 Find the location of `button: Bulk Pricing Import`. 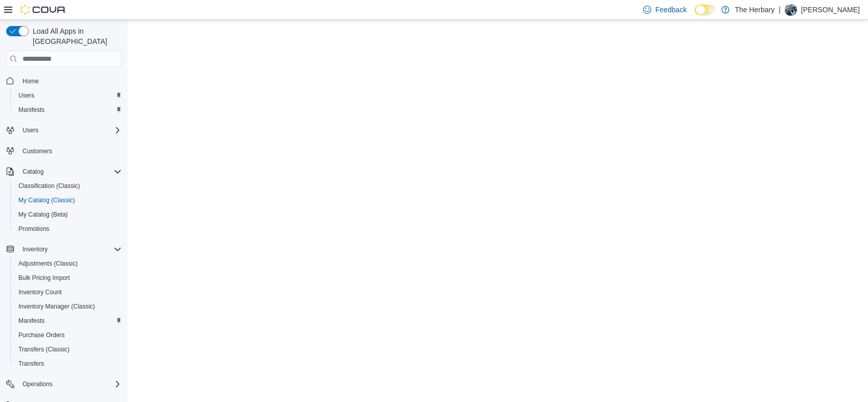

button: Bulk Pricing Import is located at coordinates (68, 278).